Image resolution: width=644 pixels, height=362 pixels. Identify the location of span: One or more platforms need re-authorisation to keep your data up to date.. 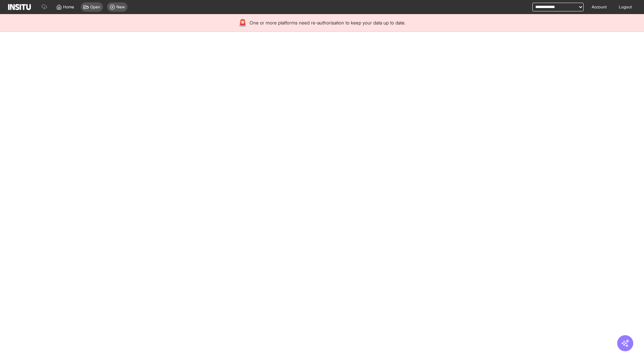
(327, 23).